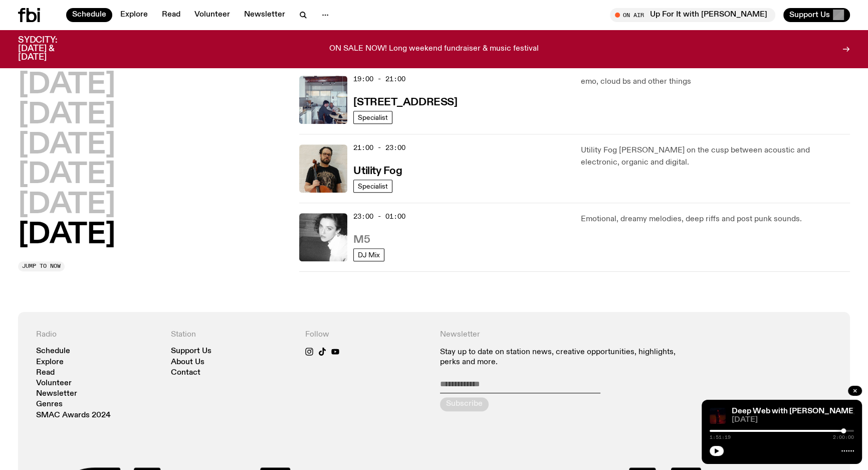 The image size is (868, 470). I want to click on button: Subscribe, so click(464, 404).